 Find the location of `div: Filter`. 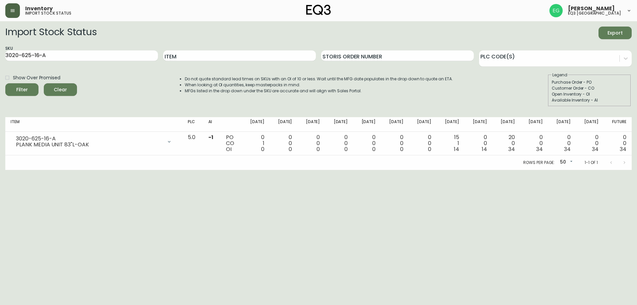

div: Filter is located at coordinates (22, 90).